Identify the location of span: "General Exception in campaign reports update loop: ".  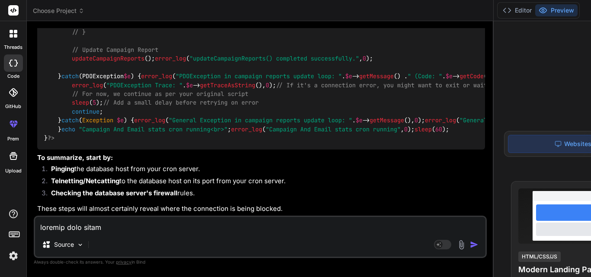
(260, 120).